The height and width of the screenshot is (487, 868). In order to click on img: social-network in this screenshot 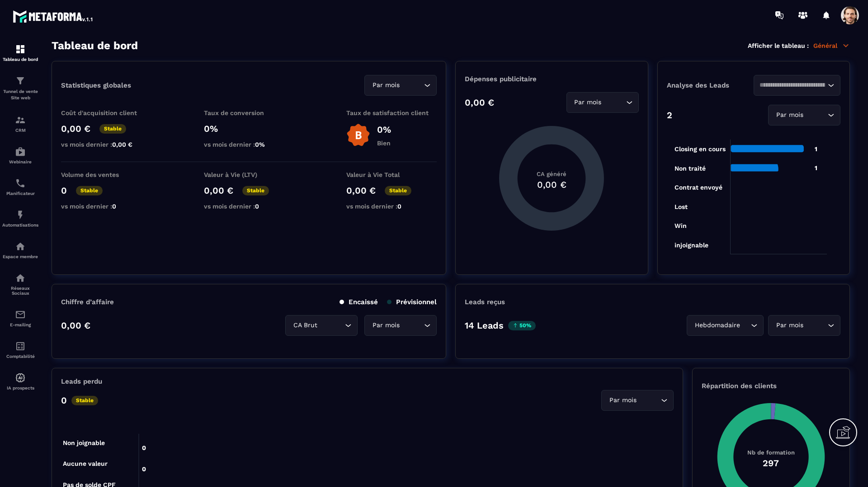, I will do `click(20, 278)`.